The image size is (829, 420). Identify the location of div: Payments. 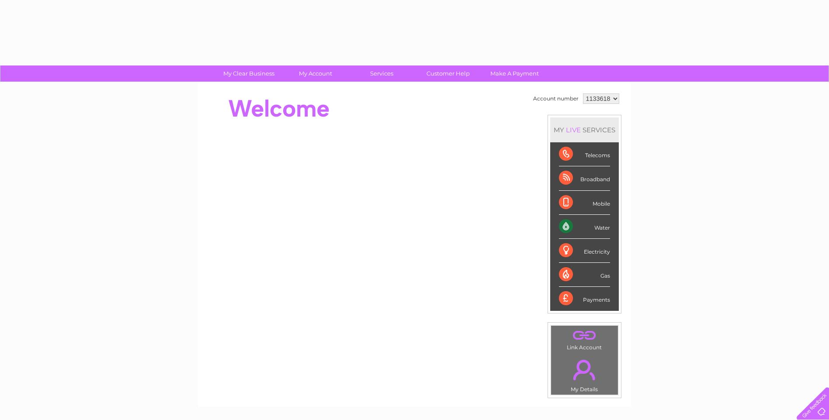
(584, 299).